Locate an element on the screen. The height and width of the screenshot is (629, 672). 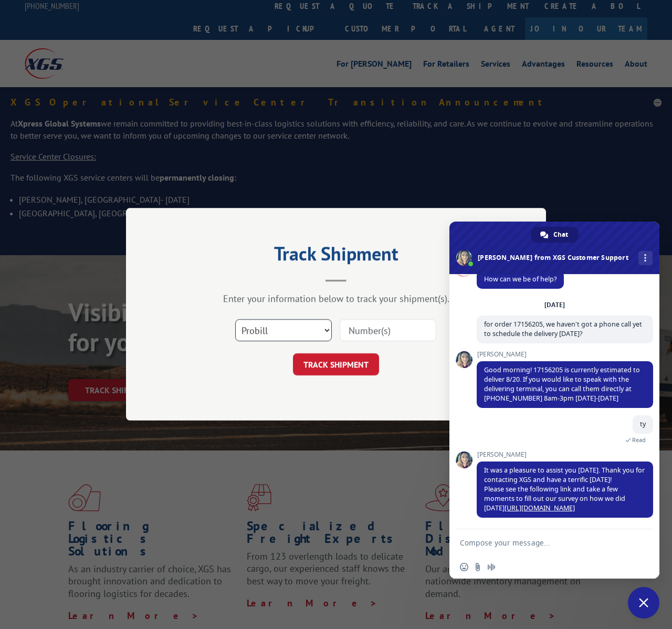
textarea: Compose your message... is located at coordinates (544, 542).